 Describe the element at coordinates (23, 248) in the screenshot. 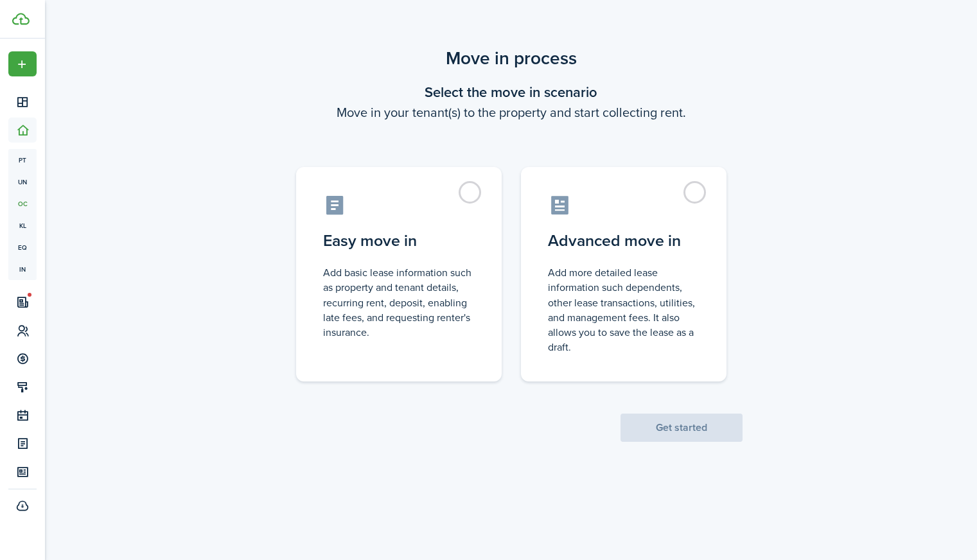

I see `span: eq` at that location.